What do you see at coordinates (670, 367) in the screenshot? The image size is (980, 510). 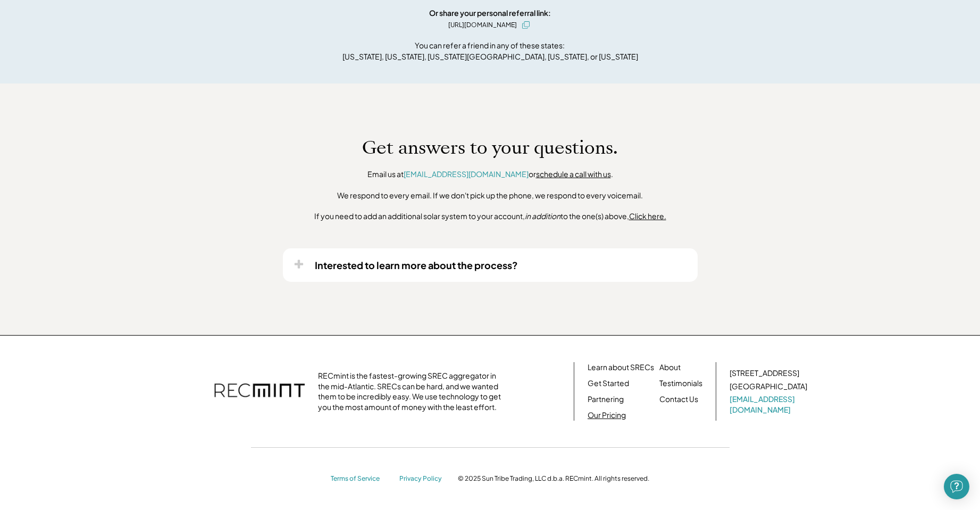 I see `a: About` at bounding box center [670, 367].